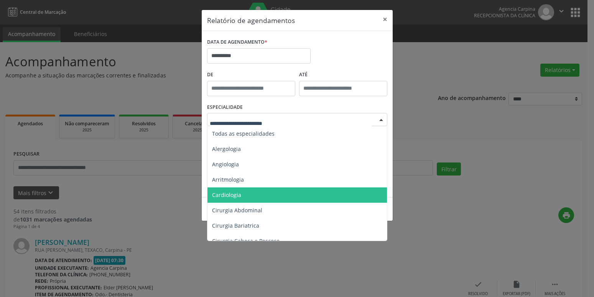 The image size is (594, 297). Describe the element at coordinates (343, 75) in the screenshot. I see `label: ATÉ` at that location.